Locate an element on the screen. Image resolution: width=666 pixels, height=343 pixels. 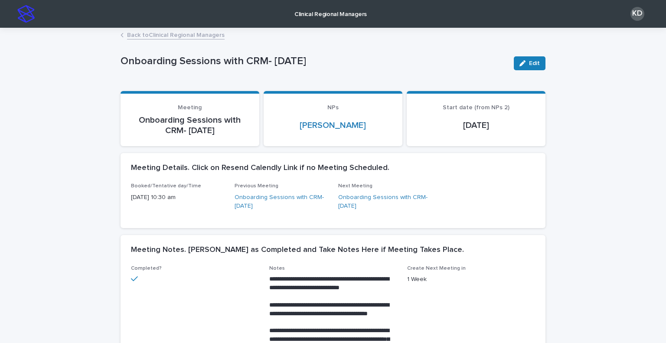
span: Notes is located at coordinates (277, 268).